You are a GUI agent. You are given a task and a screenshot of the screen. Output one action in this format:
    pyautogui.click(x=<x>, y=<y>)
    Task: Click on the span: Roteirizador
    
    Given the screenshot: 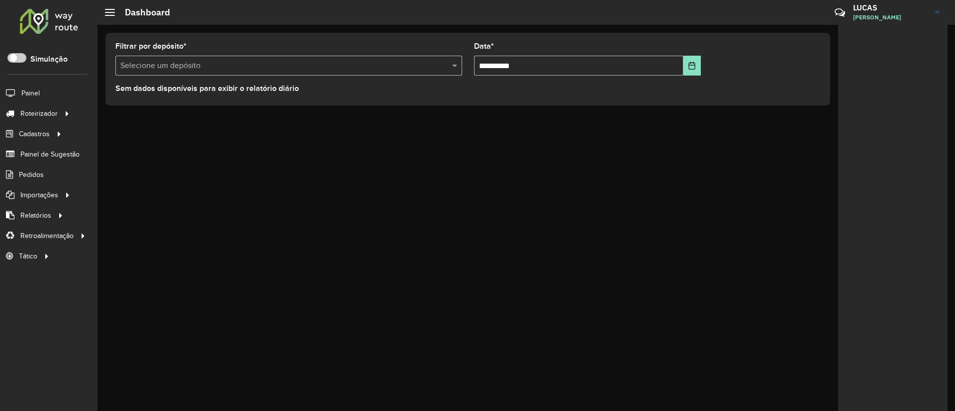 What is the action you would take?
    pyautogui.click(x=39, y=113)
    